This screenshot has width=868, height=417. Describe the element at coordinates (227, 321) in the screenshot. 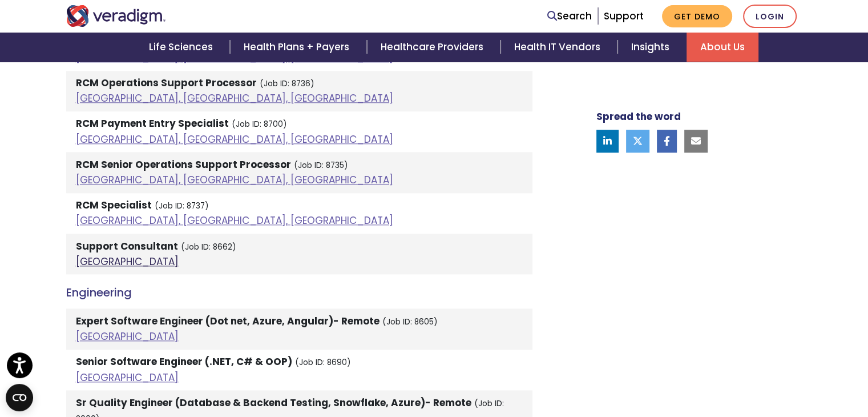

I see `strong: Expert Software Engineer (Dot net, Azure, Angular)- Remote` at that location.